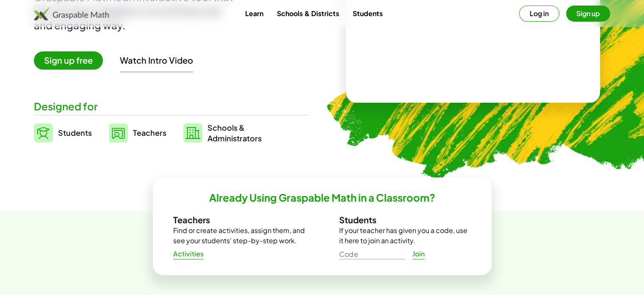 This screenshot has height=295, width=644. What do you see at coordinates (188, 253) in the screenshot?
I see `span: Activities` at bounding box center [188, 253].